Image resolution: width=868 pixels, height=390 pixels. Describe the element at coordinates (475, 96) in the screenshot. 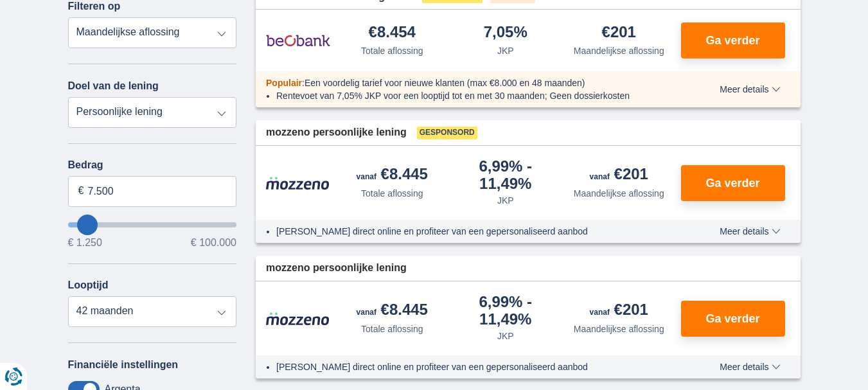

I see `li: Rentevoet van 7,05% JKP voor een looptijd tot en met 30 maanden; Geen dossierkosten` at that location.